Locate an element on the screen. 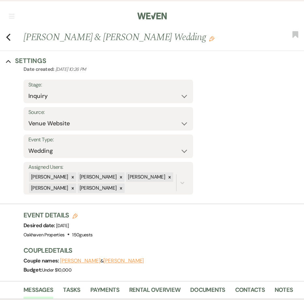  a: Notes is located at coordinates (284, 292).